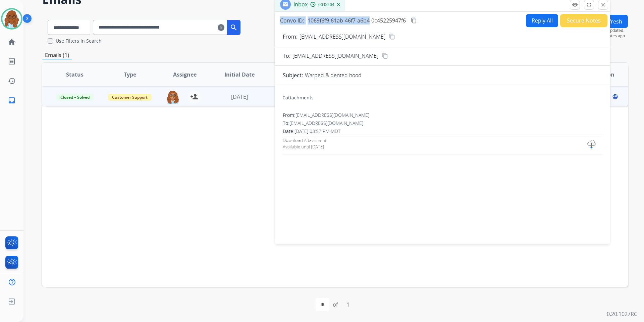 This screenshot has width=644, height=322. I want to click on div: To:, so click(442, 123).